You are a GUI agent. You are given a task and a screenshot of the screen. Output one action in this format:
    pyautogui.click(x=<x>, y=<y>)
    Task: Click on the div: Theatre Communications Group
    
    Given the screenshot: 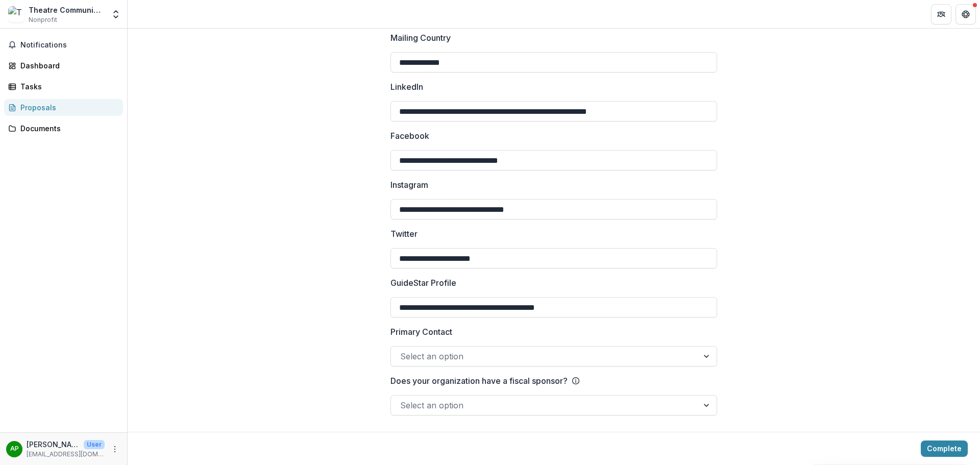 What is the action you would take?
    pyautogui.click(x=66, y=9)
    